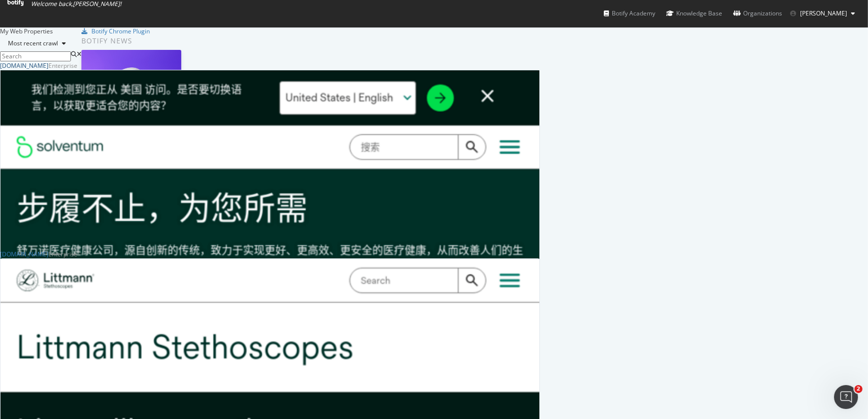 This screenshot has width=868, height=419. What do you see at coordinates (120, 31) in the screenshot?
I see `div: Botify Chrome Plugin` at bounding box center [120, 31].